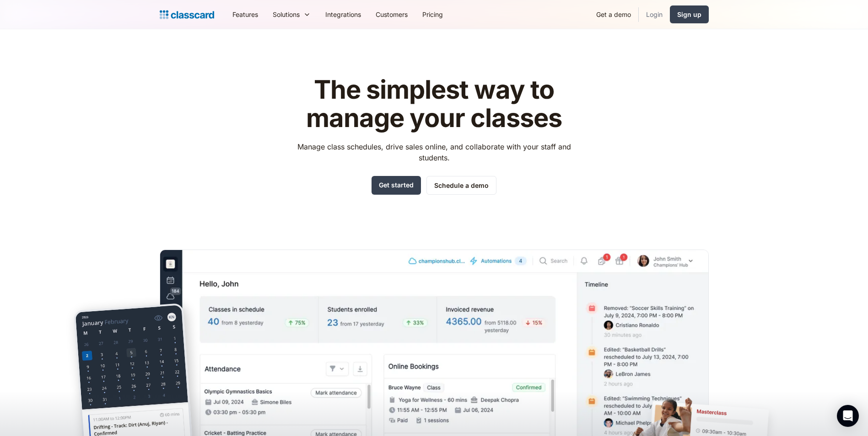  I want to click on a: Features, so click(245, 14).